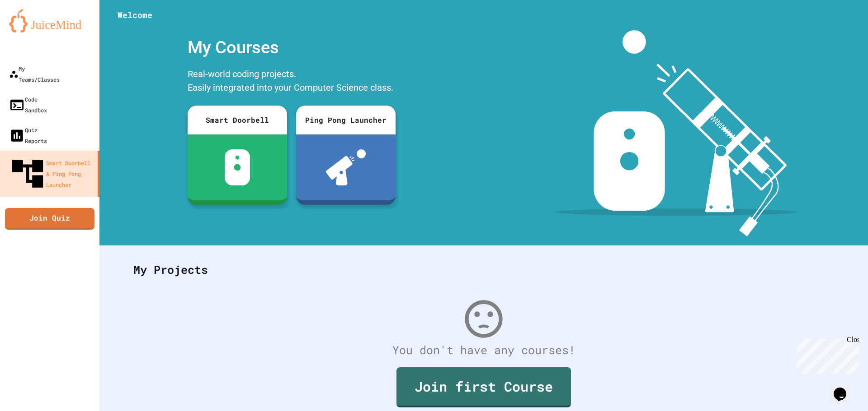 This screenshot has height=411, width=868. Describe the element at coordinates (51, 174) in the screenshot. I see `div: Smart Doorbell & Ping Pong Launcher` at that location.